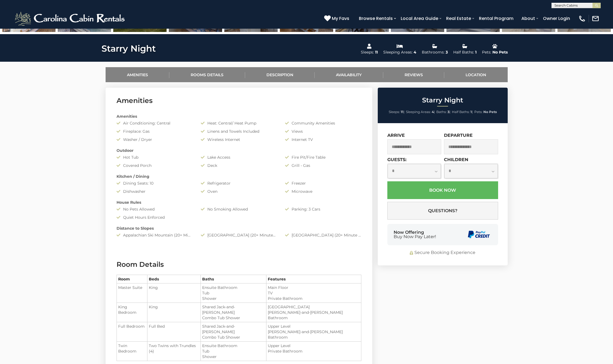 The image size is (613, 364). Describe the element at coordinates (239, 131) in the screenshot. I see `div: Linens and Towels Included` at that location.